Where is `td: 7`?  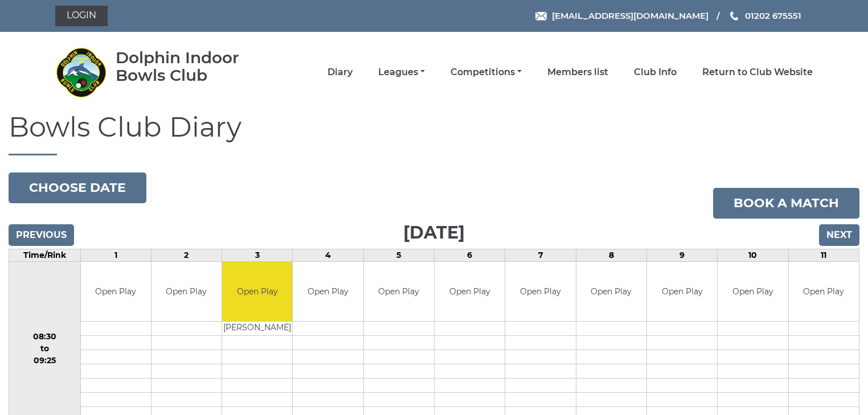
td: 7 is located at coordinates (540, 255).